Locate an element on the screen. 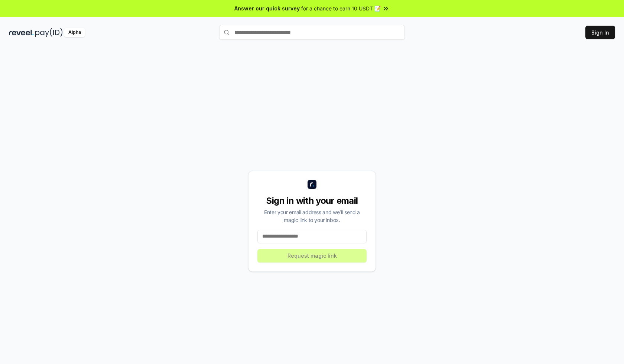 Image resolution: width=624 pixels, height=364 pixels. img: pay_id is located at coordinates (49, 32).